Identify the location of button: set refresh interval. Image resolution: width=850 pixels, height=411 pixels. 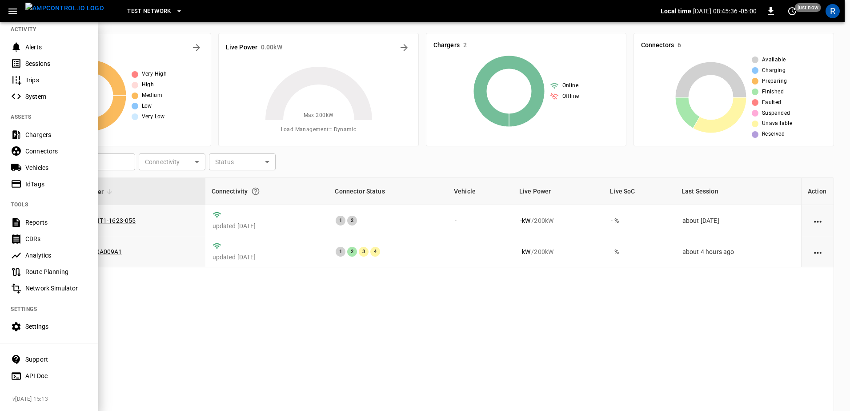
(792, 11).